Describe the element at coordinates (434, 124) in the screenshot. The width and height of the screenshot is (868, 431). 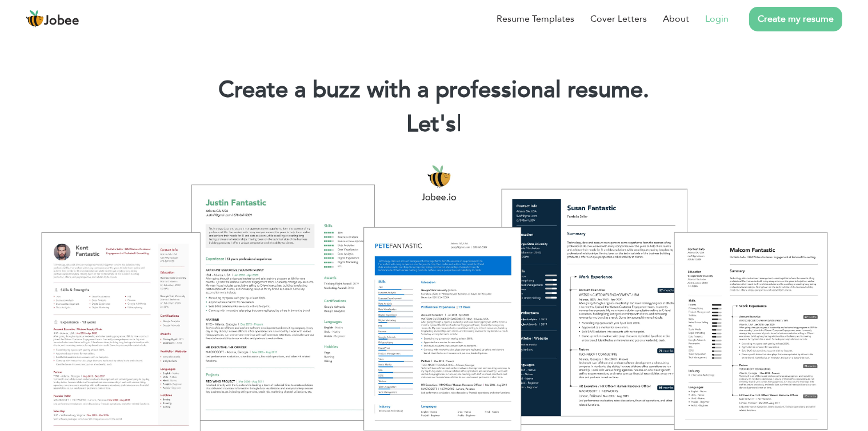
I see `h2: Let's` at that location.